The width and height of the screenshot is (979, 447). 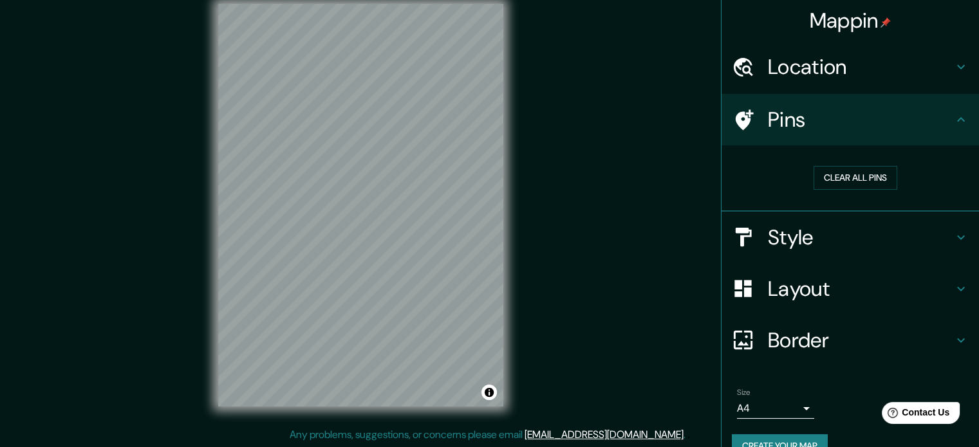 I want to click on h4: Location, so click(x=861, y=67).